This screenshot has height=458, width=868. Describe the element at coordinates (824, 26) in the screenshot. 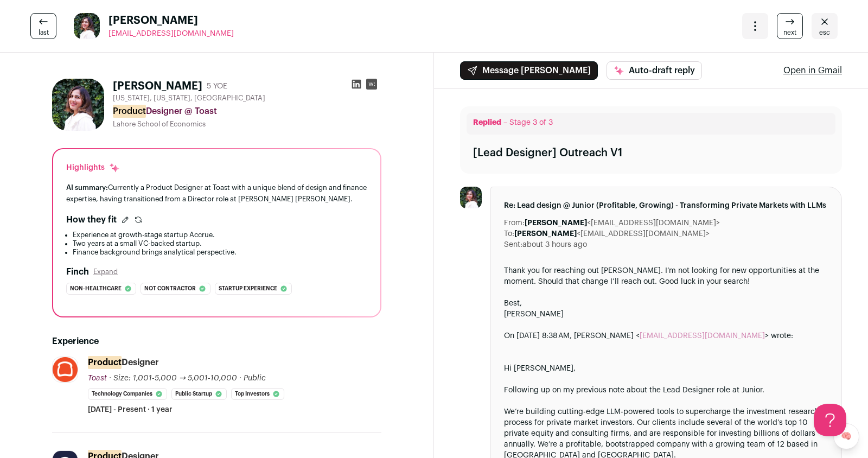

I see `a: Close` at that location.